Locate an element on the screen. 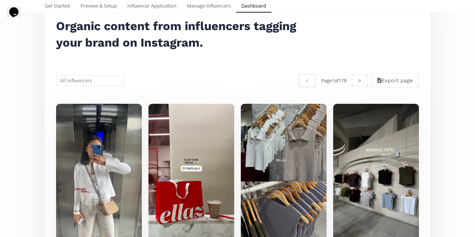  div: Page 1 of 178 is located at coordinates (334, 81).